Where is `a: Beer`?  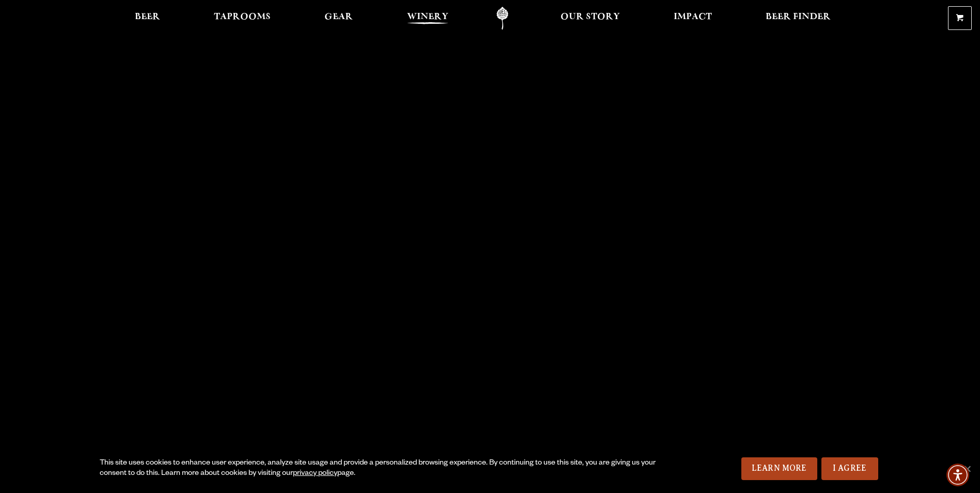 a: Beer is located at coordinates (147, 18).